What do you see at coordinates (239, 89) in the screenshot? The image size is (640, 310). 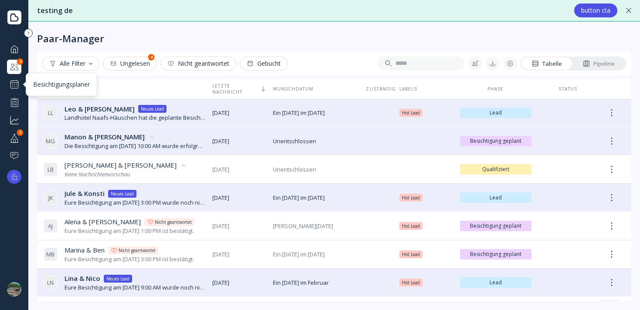 I see `div: Letzte Nachricht` at bounding box center [239, 89].